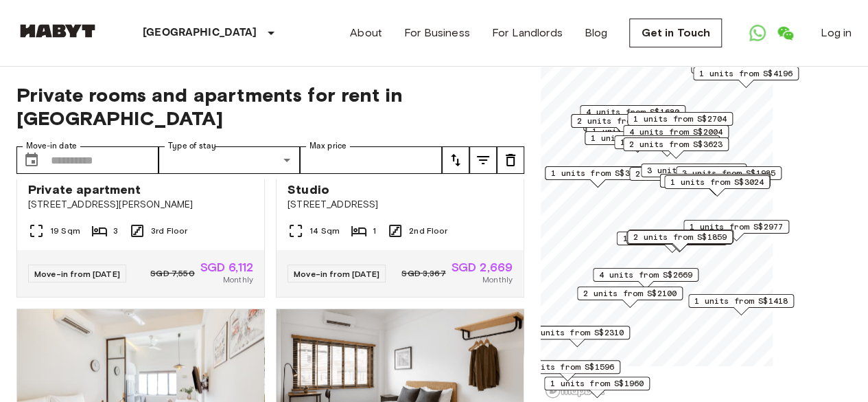 Image resolution: width=868 pixels, height=402 pixels. I want to click on a: Log in, so click(835, 33).